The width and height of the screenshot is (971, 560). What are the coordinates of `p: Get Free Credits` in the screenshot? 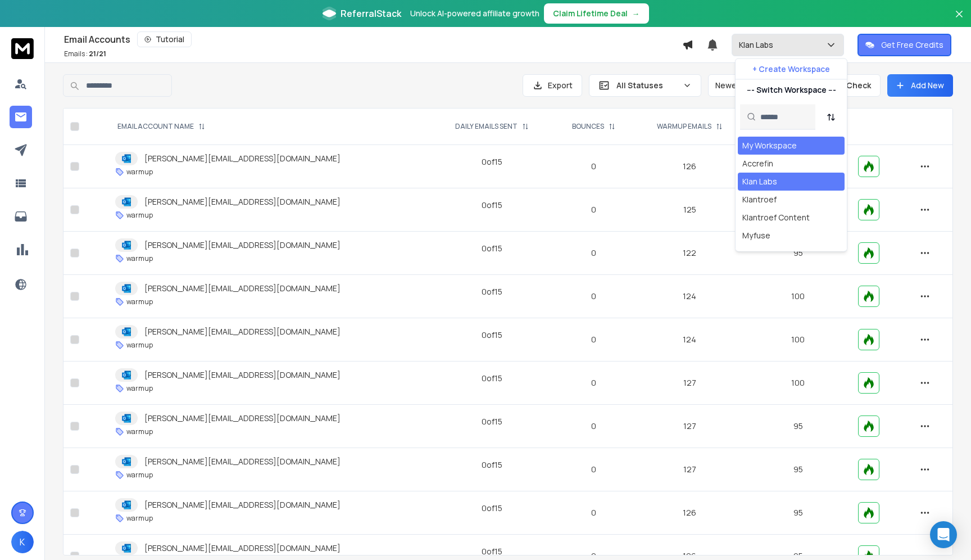 It's located at (912, 45).